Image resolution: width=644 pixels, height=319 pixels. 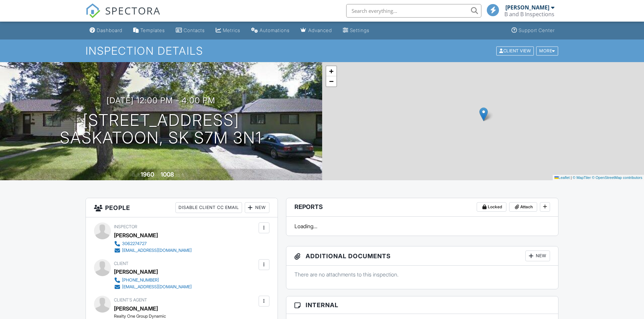 What do you see at coordinates (422, 274) in the screenshot?
I see `p: There are no attachments to this inspection.` at bounding box center [422, 274].